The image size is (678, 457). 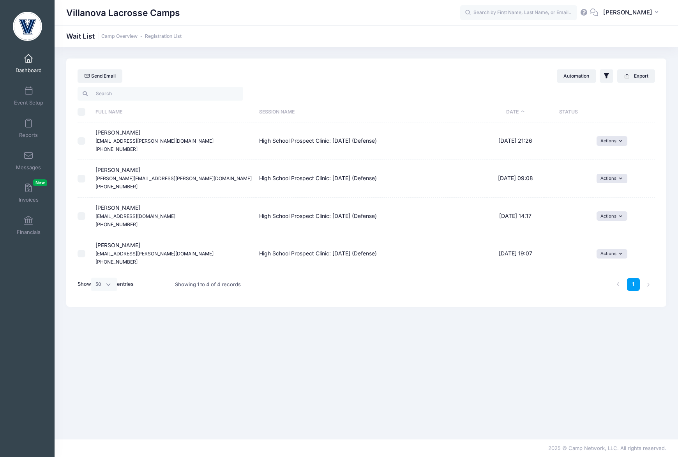 I want to click on th: : activate to sort column ascending, so click(x=624, y=112).